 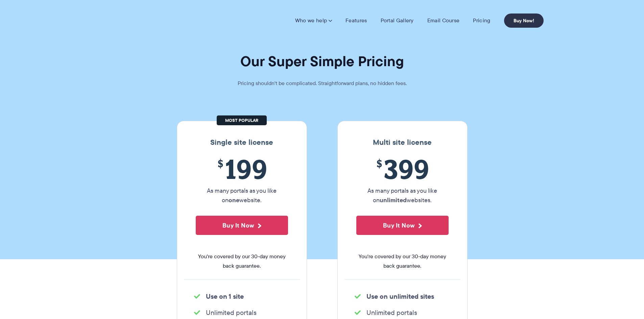 What do you see at coordinates (225, 296) in the screenshot?
I see `strong: Use on 1 site` at bounding box center [225, 296].